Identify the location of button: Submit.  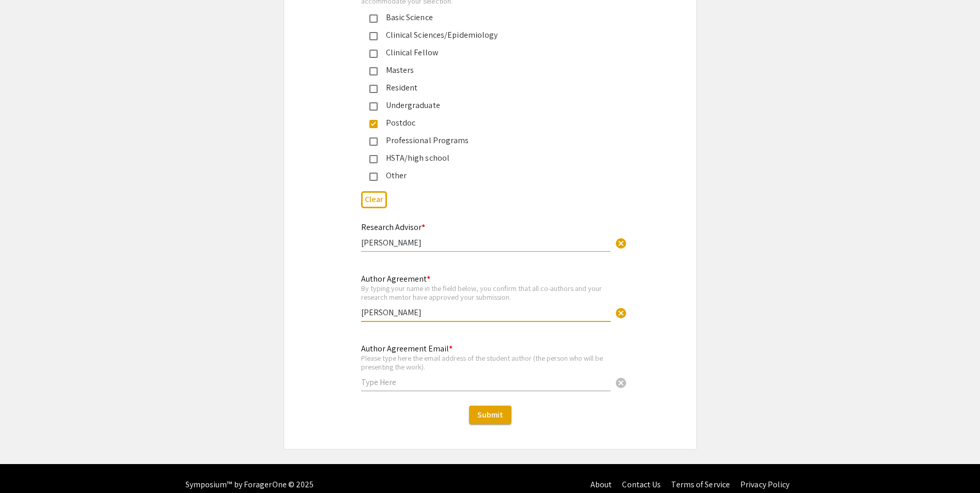
(490, 415).